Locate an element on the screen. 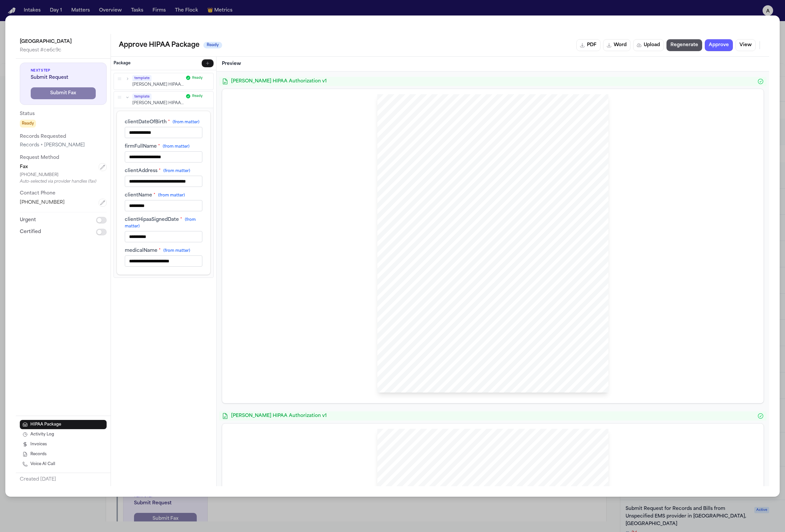 This screenshot has height=532, width=785. span: which can include tuberculosis, venereal diseases, s is located at coordinates (443, 221).